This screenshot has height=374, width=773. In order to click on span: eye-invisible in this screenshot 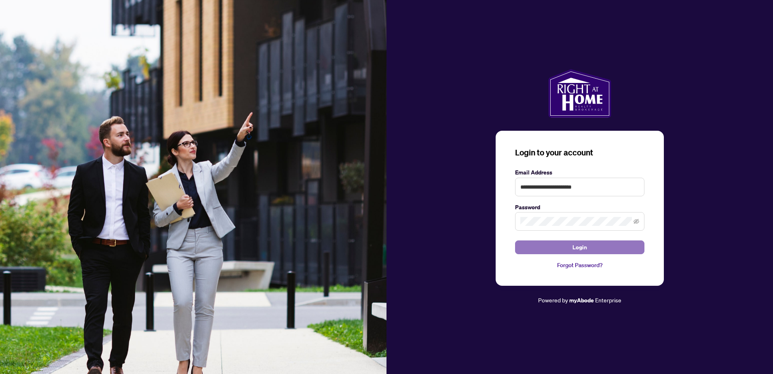, I will do `click(637, 221)`.